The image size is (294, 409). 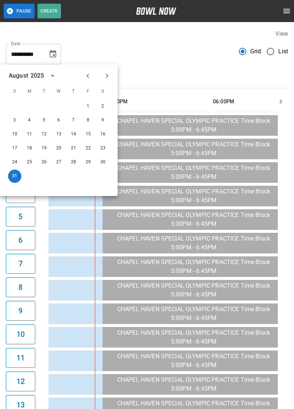 What do you see at coordinates (88, 106) in the screenshot?
I see `button: Aug 1, 2025` at bounding box center [88, 106].